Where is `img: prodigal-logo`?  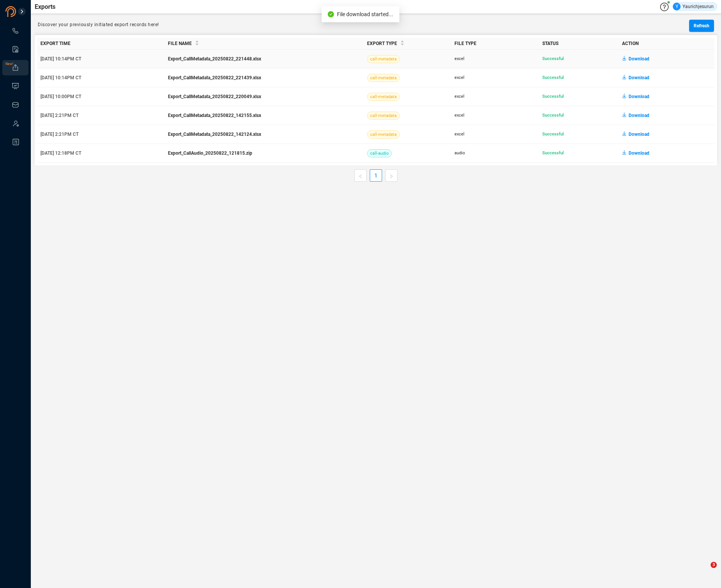
img: prodigal-logo is located at coordinates (27, 11).